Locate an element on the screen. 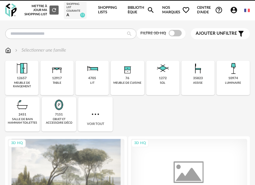  img: Miroir.png is located at coordinates (59, 105).